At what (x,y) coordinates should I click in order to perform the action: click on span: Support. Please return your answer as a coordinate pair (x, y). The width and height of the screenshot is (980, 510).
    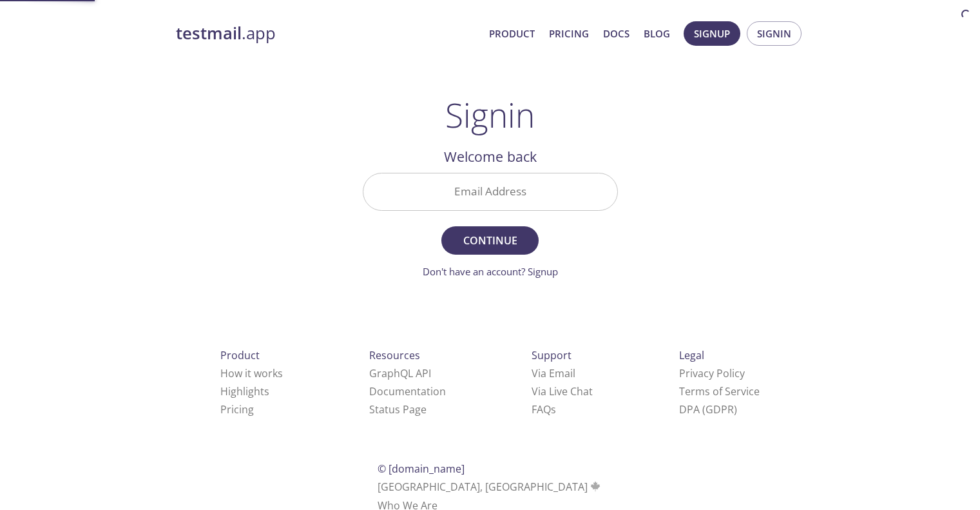
    Looking at the image, I should click on (551, 355).